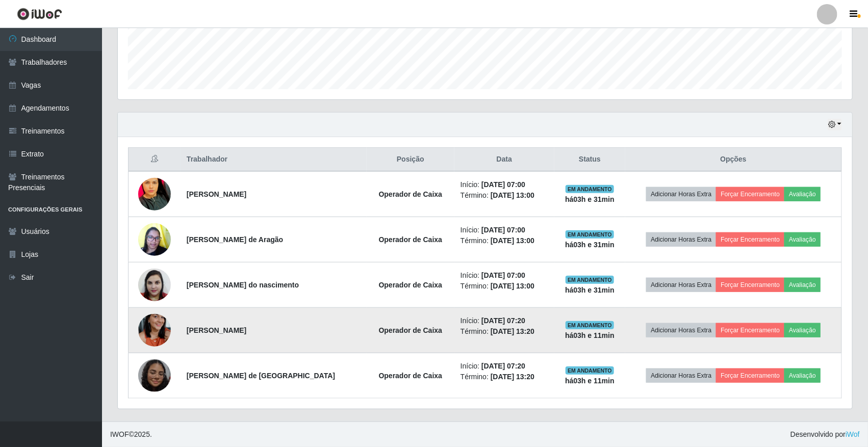 This screenshot has width=868, height=447. I want to click on img: 1751683294732.jpeg, so click(154, 194).